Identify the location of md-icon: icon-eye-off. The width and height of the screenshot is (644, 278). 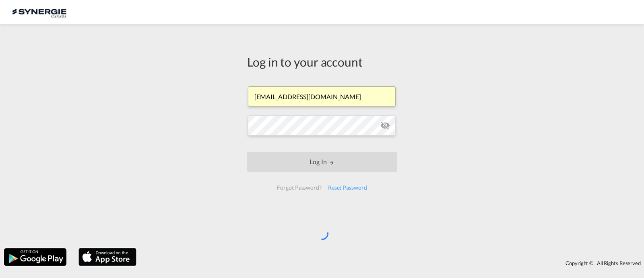
(385, 126).